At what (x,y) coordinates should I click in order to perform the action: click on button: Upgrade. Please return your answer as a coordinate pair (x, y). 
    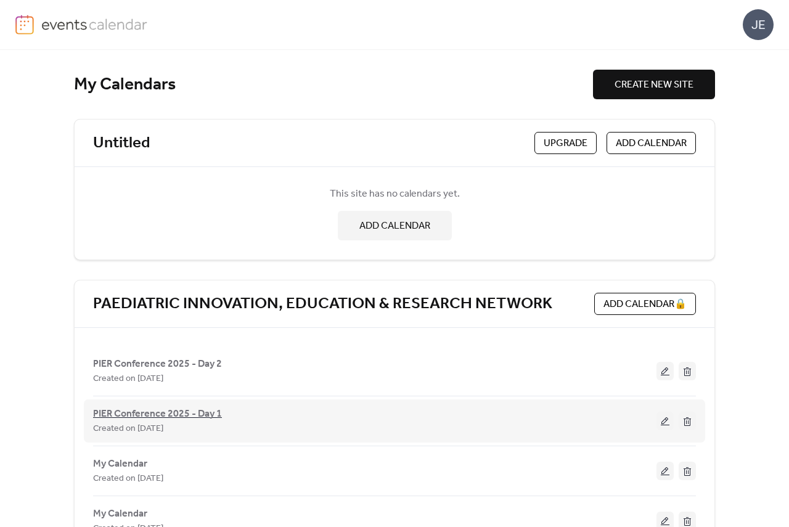
    Looking at the image, I should click on (565, 143).